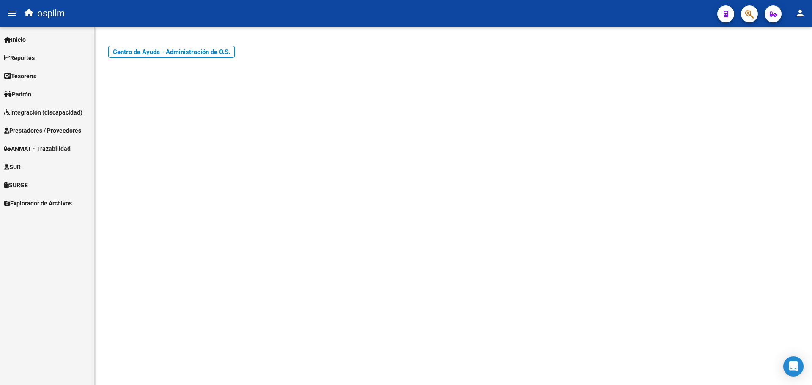 This screenshot has height=385, width=812. Describe the element at coordinates (15, 40) in the screenshot. I see `span: Inicio` at that location.